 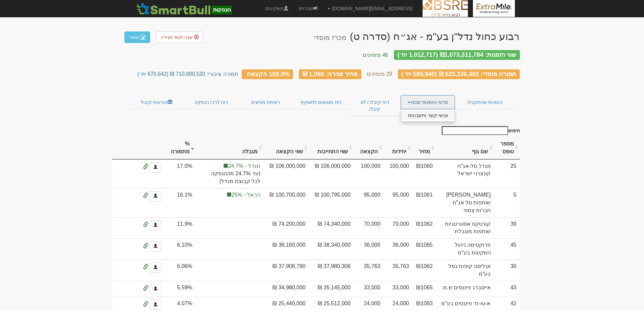 What do you see at coordinates (157, 102) in the screenshot?
I see `a: הודעות קיבול` at bounding box center [157, 102].